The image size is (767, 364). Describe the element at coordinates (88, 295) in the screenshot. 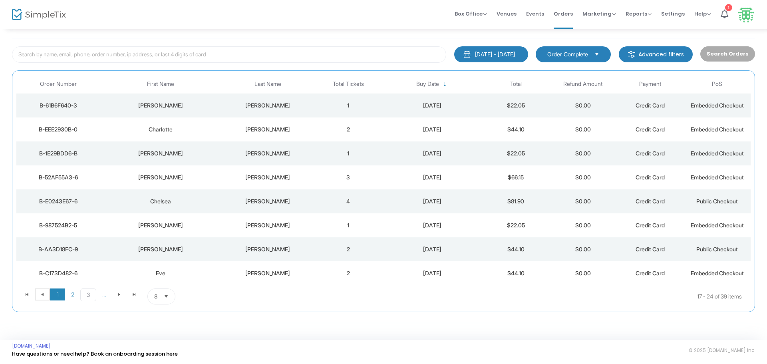

I see `span: Page 3` at that location.